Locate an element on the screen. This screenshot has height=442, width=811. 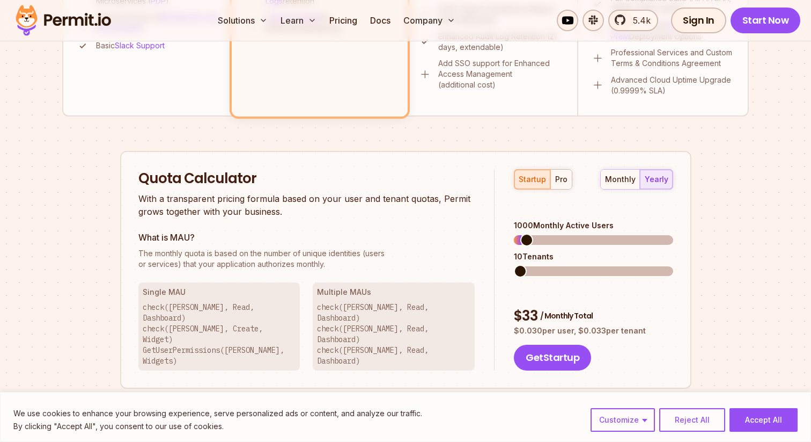
button: Customize is located at coordinates (623, 420).